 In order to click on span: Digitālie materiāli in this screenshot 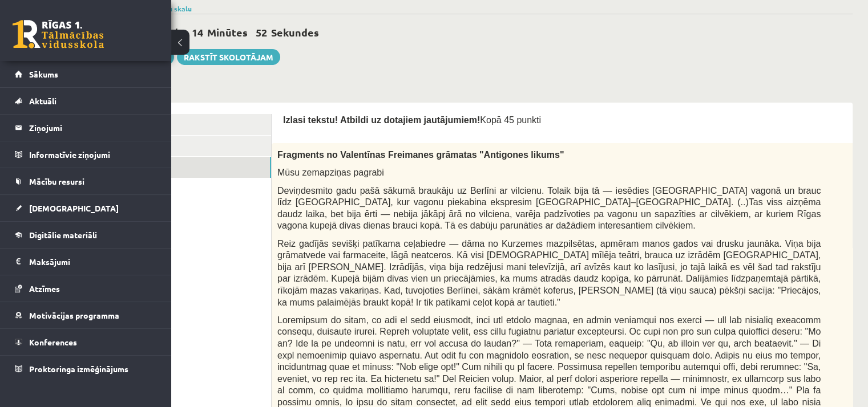, I will do `click(63, 235)`.